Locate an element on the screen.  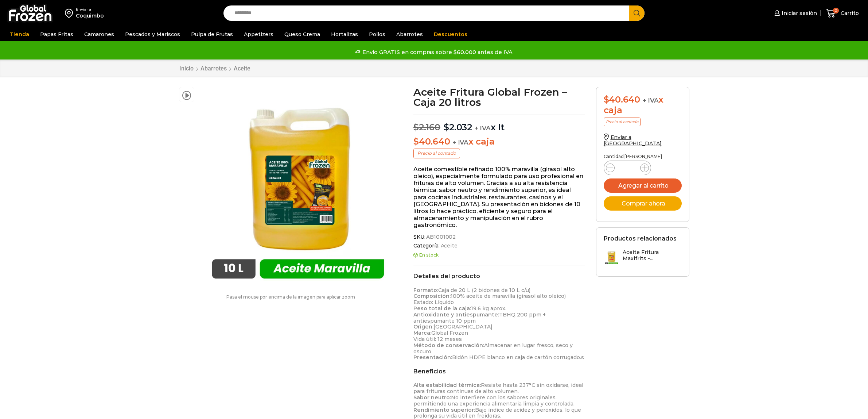
a: Tienda is located at coordinates (19, 34).